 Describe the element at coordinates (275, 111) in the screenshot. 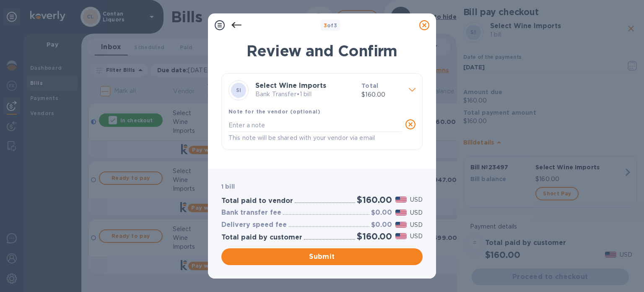

I see `b: Note for the vendor (optional)` at that location.